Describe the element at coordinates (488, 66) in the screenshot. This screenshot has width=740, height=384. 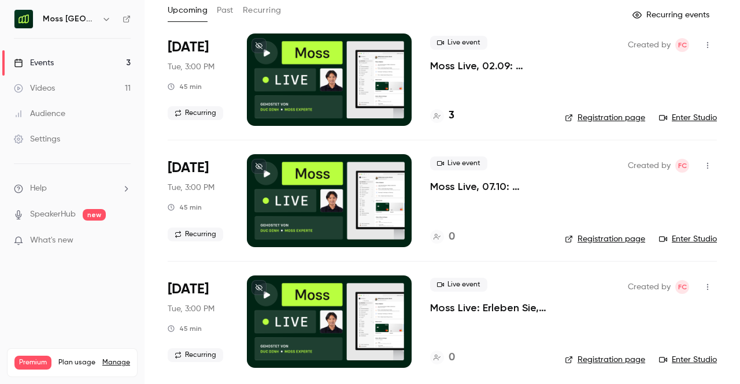
I see `a: Moss Live, 02.09: Erleben Sie, wie Moss Ausgabenmanagement automatisiert` at that location.